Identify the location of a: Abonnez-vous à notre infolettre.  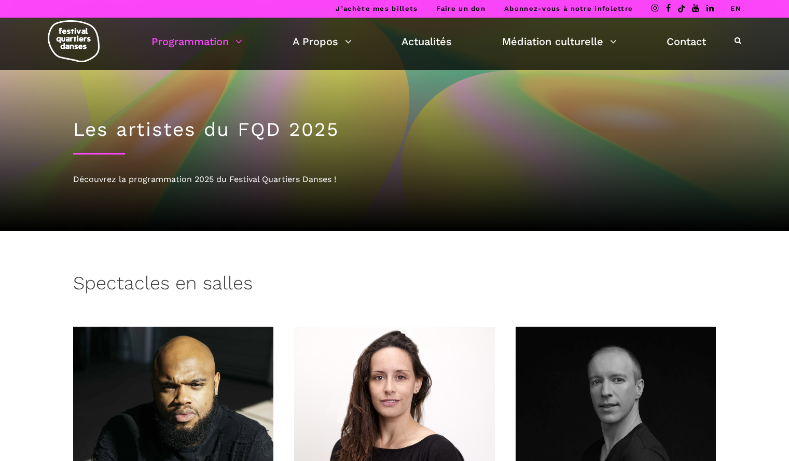
(568, 8).